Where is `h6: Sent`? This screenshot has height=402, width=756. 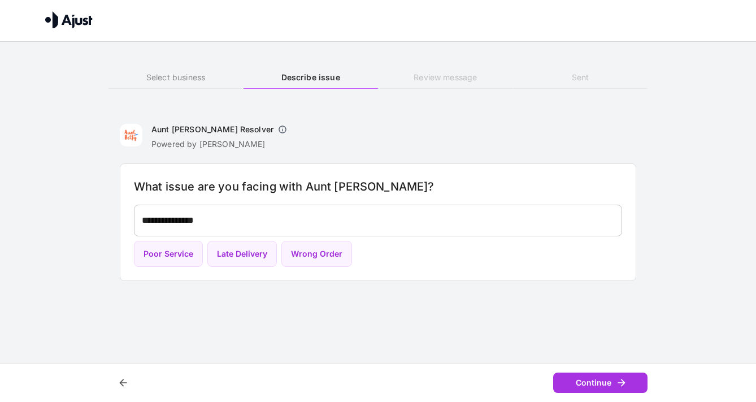
h6: Sent is located at coordinates (580, 77).